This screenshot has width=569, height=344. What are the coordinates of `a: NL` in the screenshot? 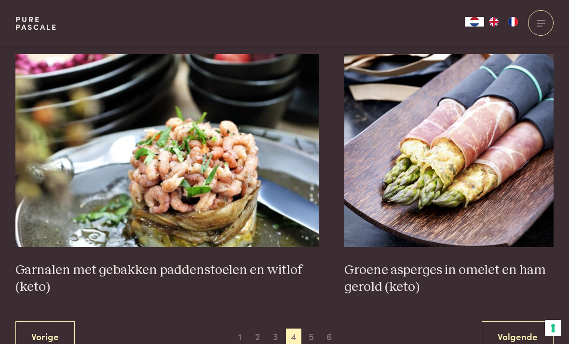 It's located at (475, 22).